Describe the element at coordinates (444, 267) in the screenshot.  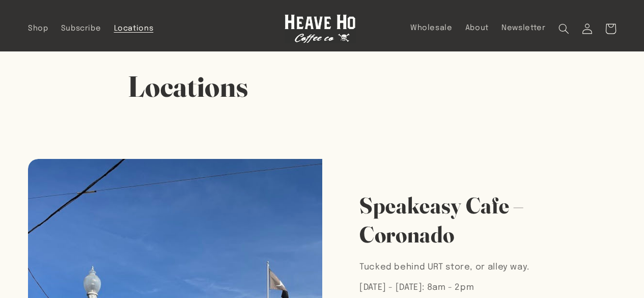
I see `p: Tucked behind URT store, or alley way.` at that location.